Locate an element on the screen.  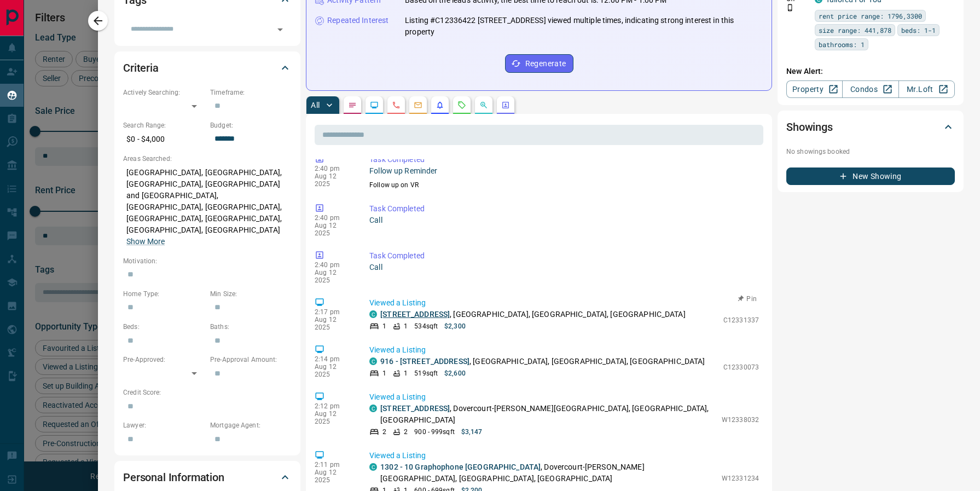
p: Pre-Approved: is located at coordinates (164, 360).